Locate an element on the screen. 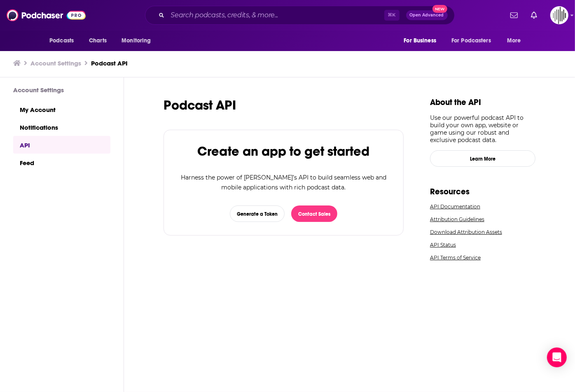 This screenshot has height=392, width=575. a: Account Settings is located at coordinates (56, 63).